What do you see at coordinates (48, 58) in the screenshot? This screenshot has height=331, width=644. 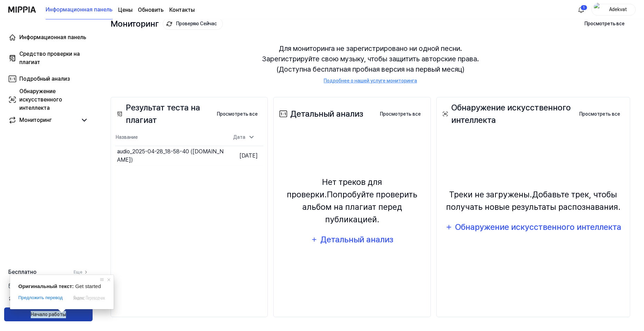 I see `a: Средство проверки на плагиат` at bounding box center [48, 58].